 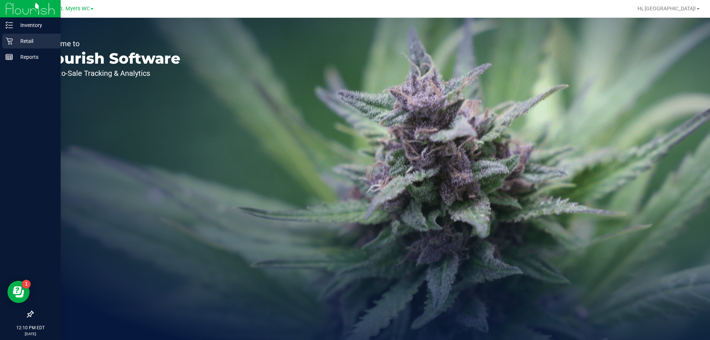 I want to click on inline-svg: Inventory, so click(x=9, y=25).